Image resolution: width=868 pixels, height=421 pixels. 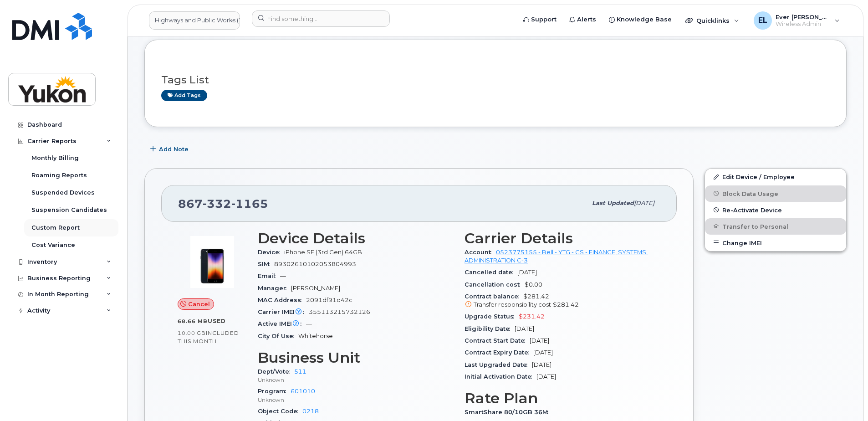 I want to click on span: Contract Expiry Date, so click(x=499, y=352).